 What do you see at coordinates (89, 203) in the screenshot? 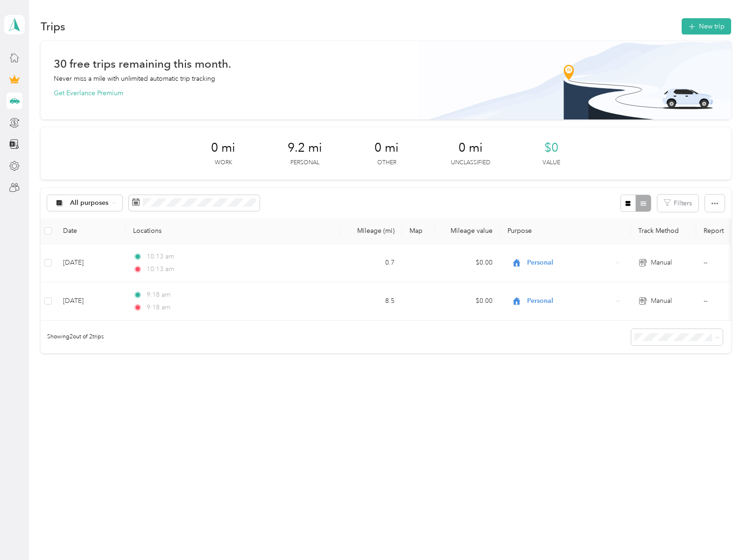
I see `span: All purposes` at bounding box center [89, 203].